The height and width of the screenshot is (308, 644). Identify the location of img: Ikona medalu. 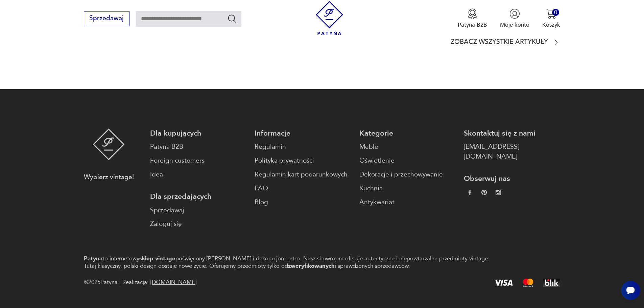
(472, 14).